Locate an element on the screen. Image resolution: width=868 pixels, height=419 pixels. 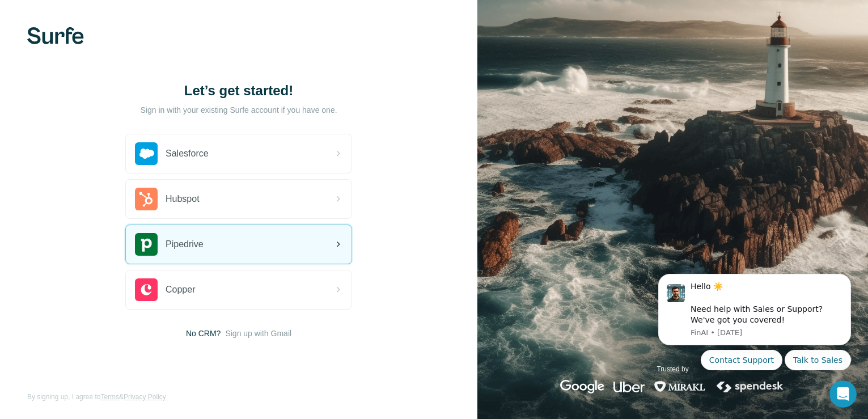
button: Quick reply: Contact Support is located at coordinates (100, 96).